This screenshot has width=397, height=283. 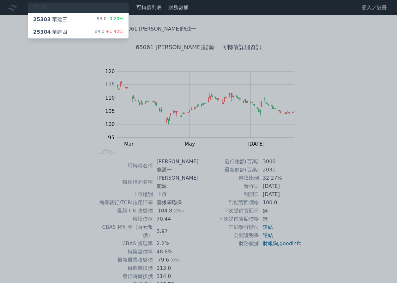 What do you see at coordinates (42, 32) in the screenshot?
I see `span: 25304` at bounding box center [42, 32].